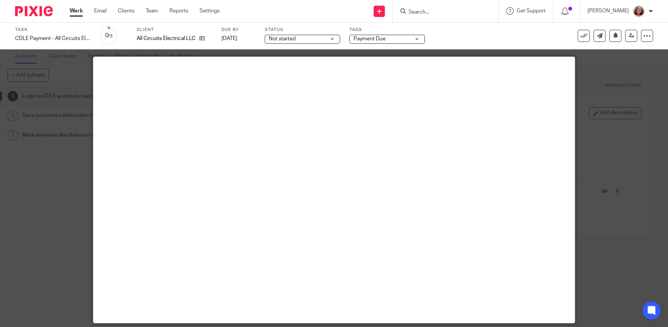 This screenshot has height=327, width=668. Describe the element at coordinates (53, 30) in the screenshot. I see `label: Task` at that location.